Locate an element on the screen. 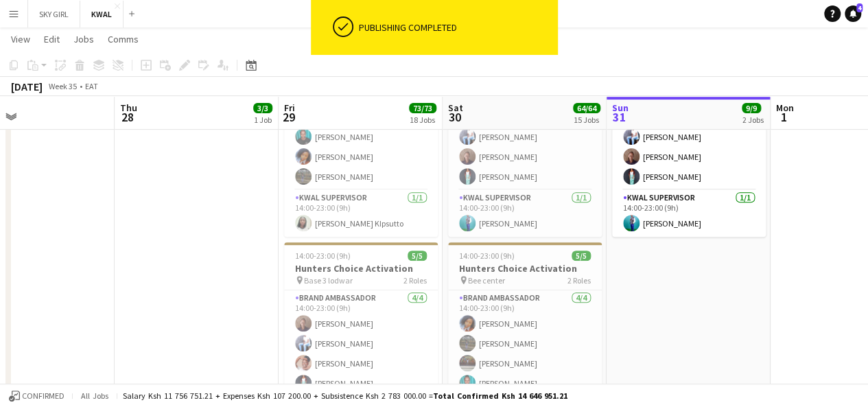  span: 3/3 is located at coordinates (263, 108).